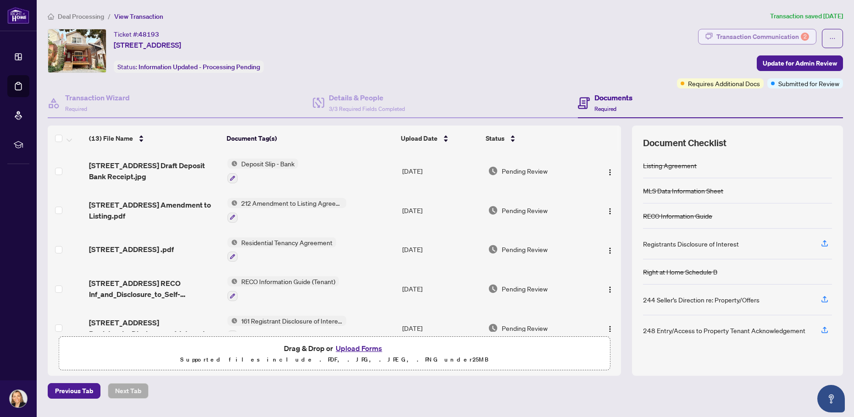 The image size is (854, 417). I want to click on button: Status IconDeposit Slip - Bank, so click(263, 171).